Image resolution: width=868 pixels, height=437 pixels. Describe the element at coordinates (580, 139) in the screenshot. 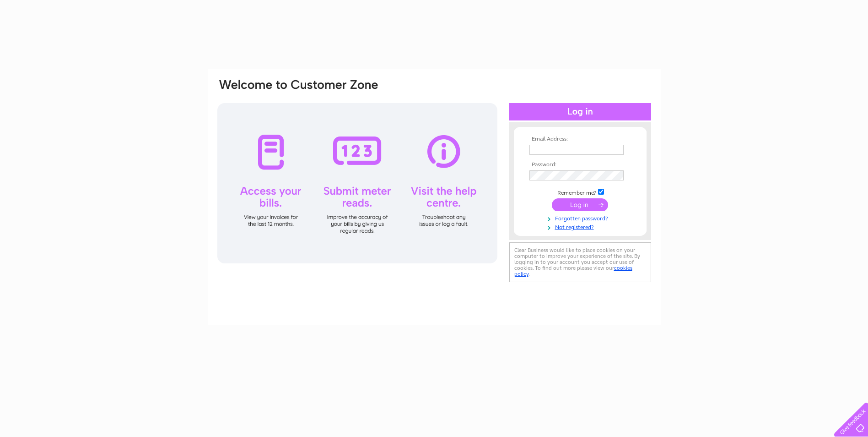

I see `th: Email Address:` at that location.